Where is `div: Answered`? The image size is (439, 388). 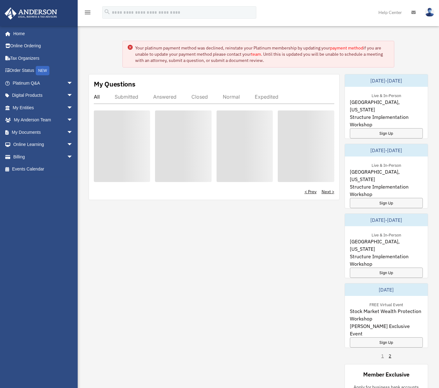 div: Answered is located at coordinates (165, 97).